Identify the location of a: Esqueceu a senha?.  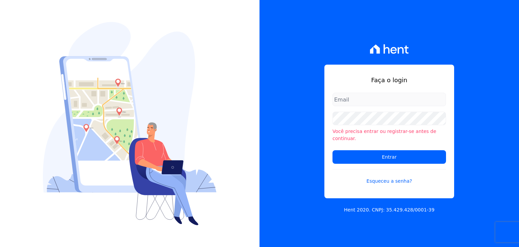
(389, 177).